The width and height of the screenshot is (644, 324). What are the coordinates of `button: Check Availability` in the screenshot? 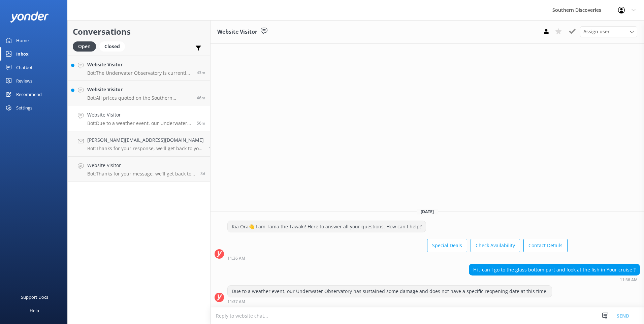 It's located at (495, 245).